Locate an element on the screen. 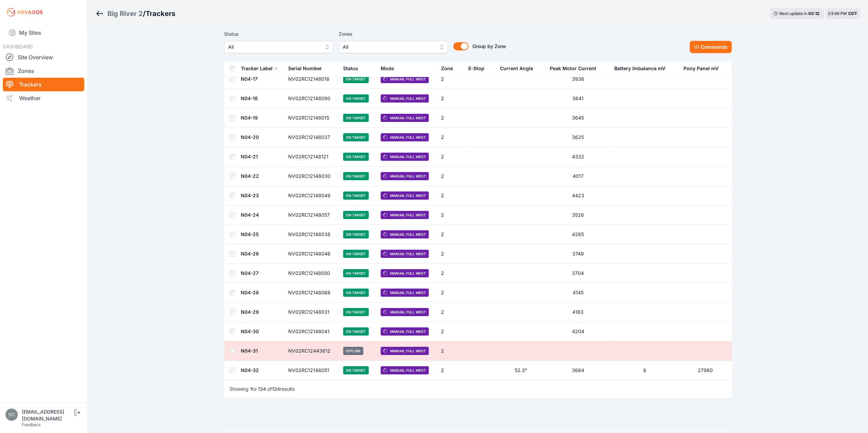 This screenshot has height=433, width=868. a: N04-17 is located at coordinates (249, 79).